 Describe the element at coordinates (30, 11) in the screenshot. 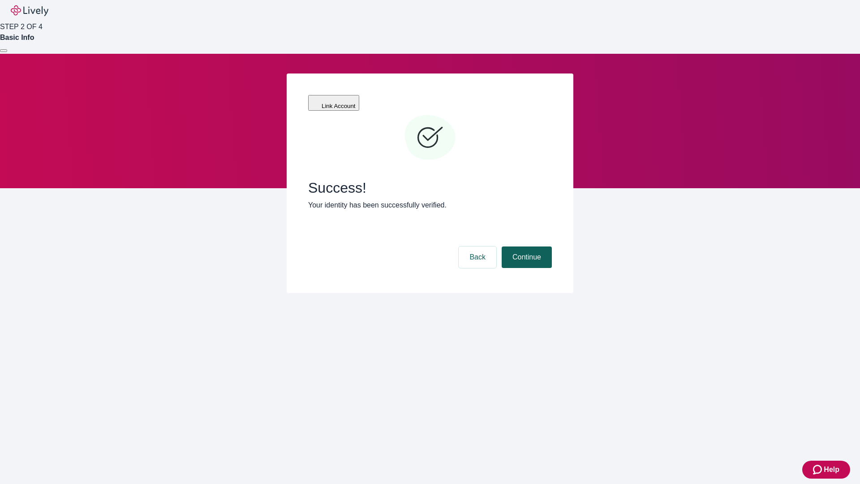

I see `img: Lively` at that location.